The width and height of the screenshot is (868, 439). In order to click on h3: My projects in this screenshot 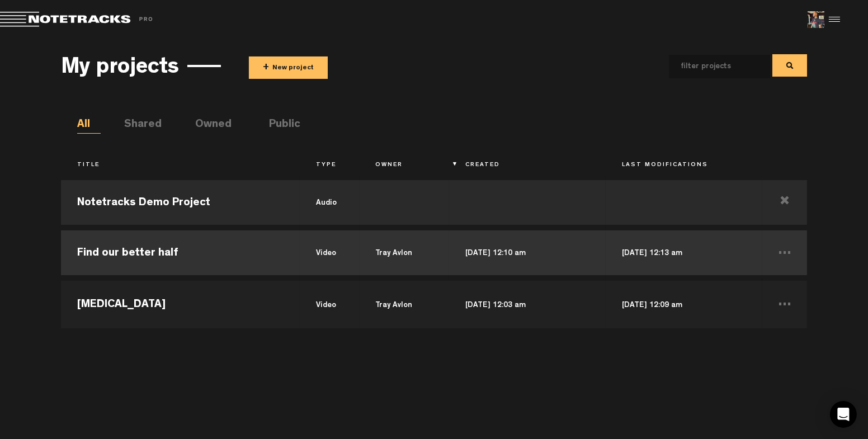, I will do `click(120, 69)`.